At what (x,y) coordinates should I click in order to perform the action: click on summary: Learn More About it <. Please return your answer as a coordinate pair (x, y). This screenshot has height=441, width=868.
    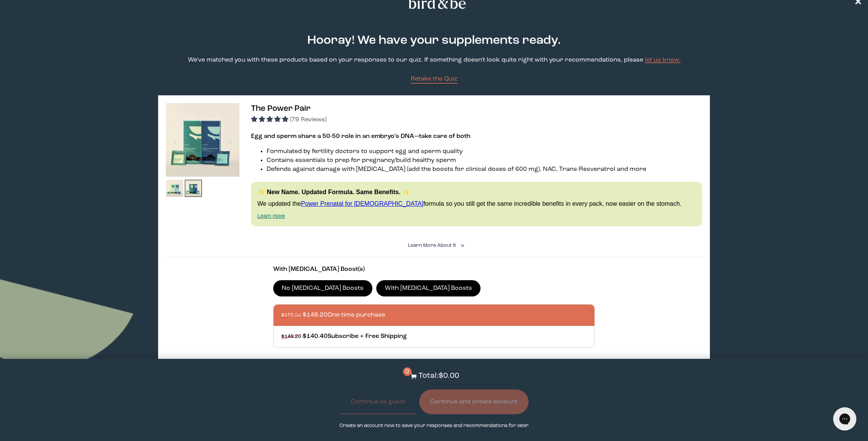
    Looking at the image, I should click on (434, 245).